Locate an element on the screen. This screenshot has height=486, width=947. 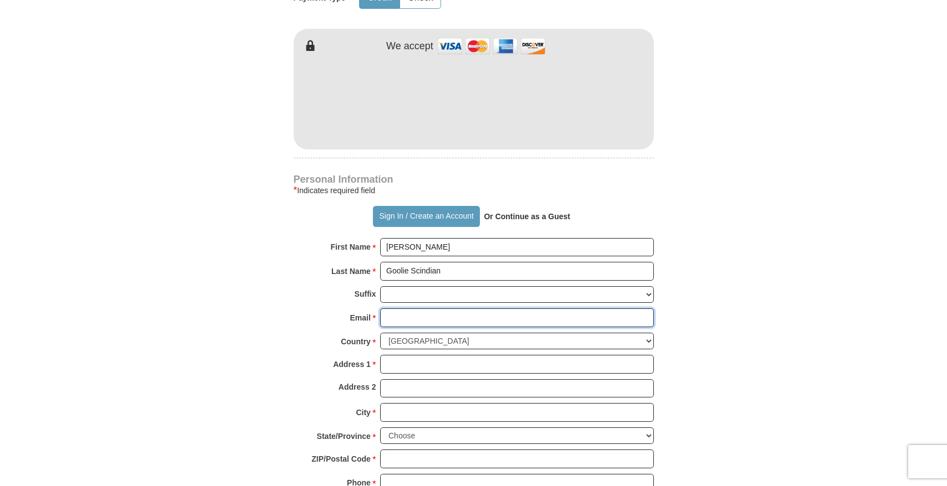
strong: Email is located at coordinates (360, 318).